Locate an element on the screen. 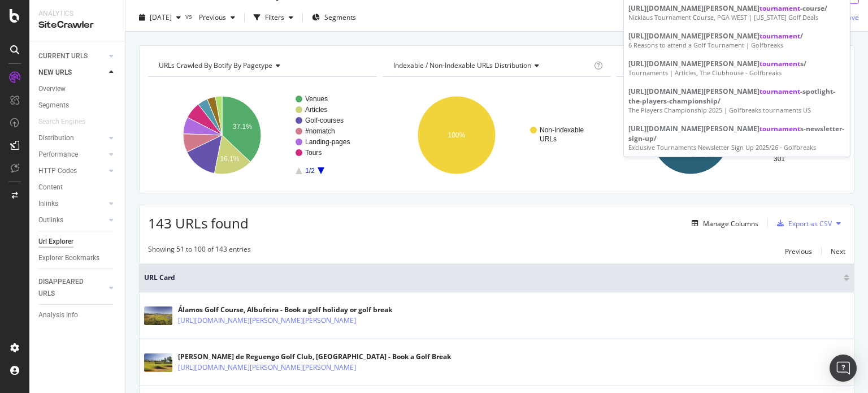  div: Distribution is located at coordinates (56, 138).